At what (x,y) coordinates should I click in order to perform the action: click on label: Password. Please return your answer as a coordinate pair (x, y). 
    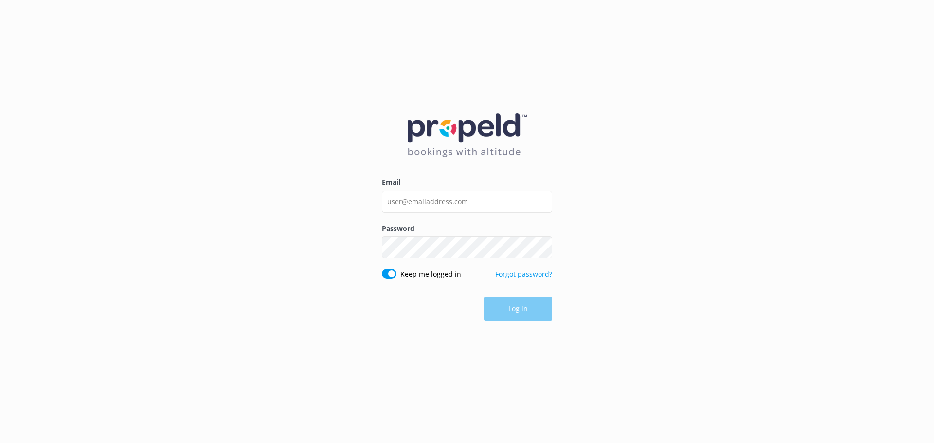
    Looking at the image, I should click on (467, 229).